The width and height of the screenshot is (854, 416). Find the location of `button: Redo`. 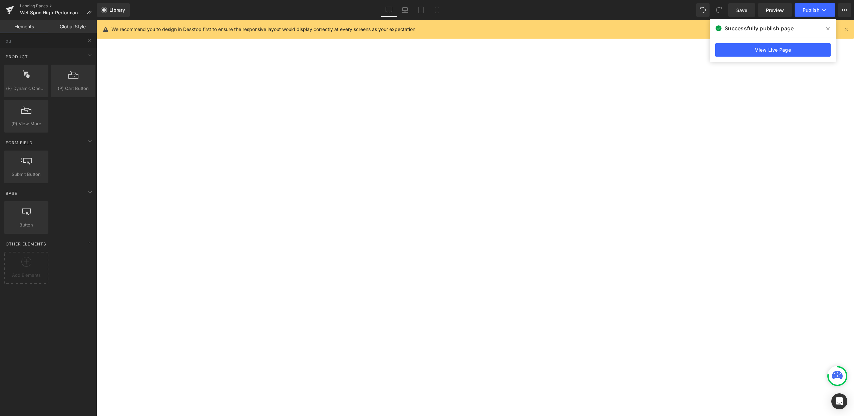

button: Redo is located at coordinates (719, 10).